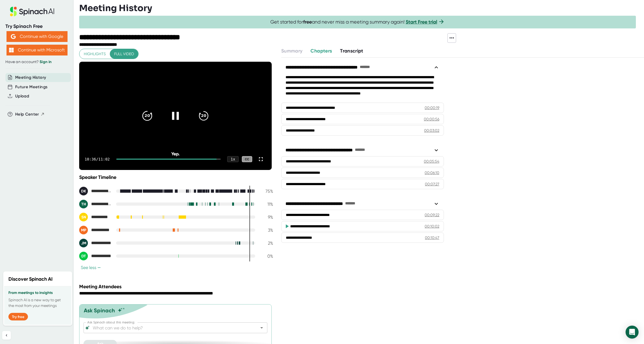  What do you see at coordinates (266, 243) in the screenshot?
I see `div: 2 %` at bounding box center [266, 243].